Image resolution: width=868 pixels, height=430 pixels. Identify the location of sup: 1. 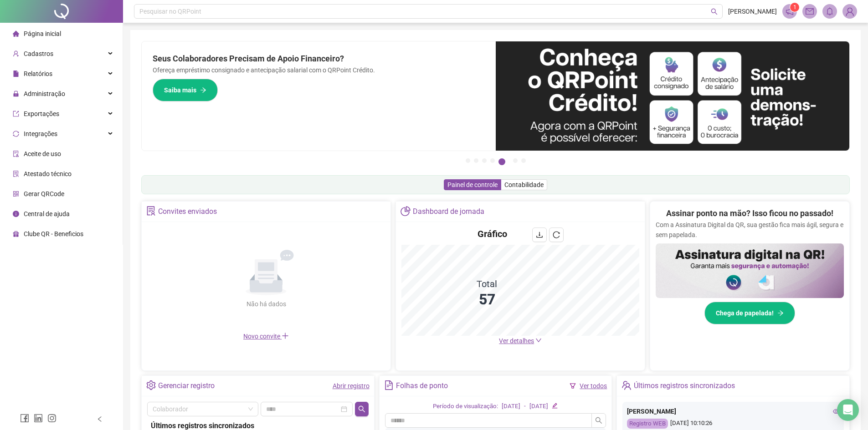
(795, 7).